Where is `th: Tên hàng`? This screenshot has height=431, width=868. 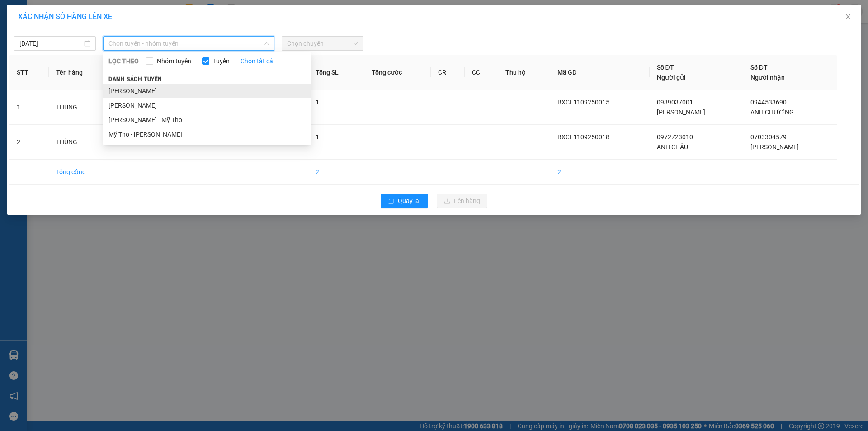 th: Tên hàng is located at coordinates (82, 72).